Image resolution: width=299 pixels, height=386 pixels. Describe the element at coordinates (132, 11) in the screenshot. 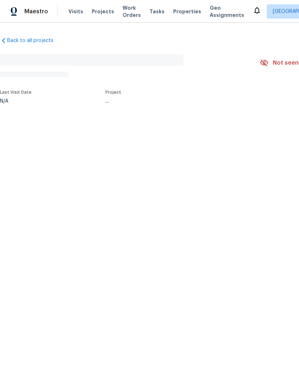

I see `span: Work Orders` at that location.